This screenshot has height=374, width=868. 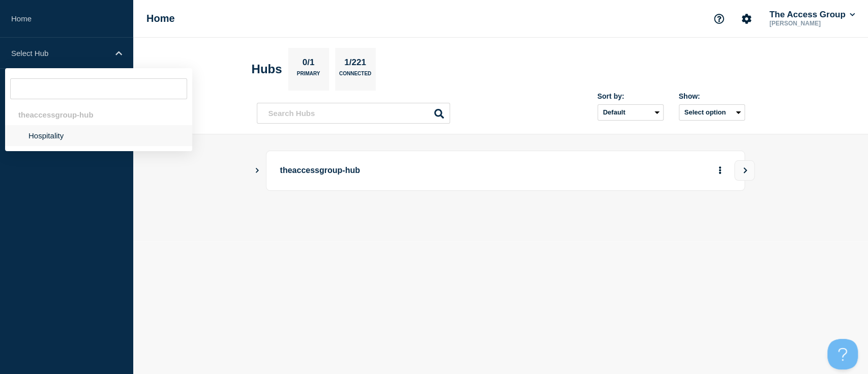 I want to click on h1: Home, so click(x=161, y=18).